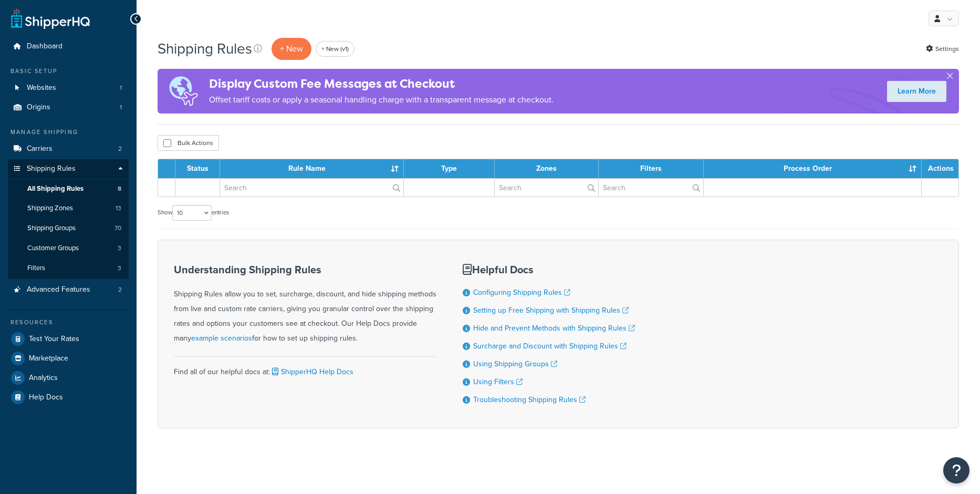 The width and height of the screenshot is (980, 494). Describe the element at coordinates (68, 248) in the screenshot. I see `li: Customer Groups` at that location.